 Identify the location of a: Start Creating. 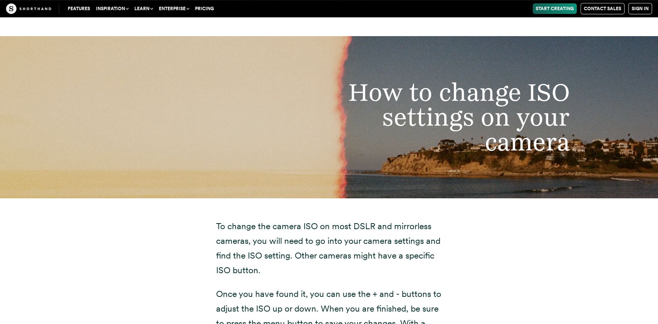
(554, 9).